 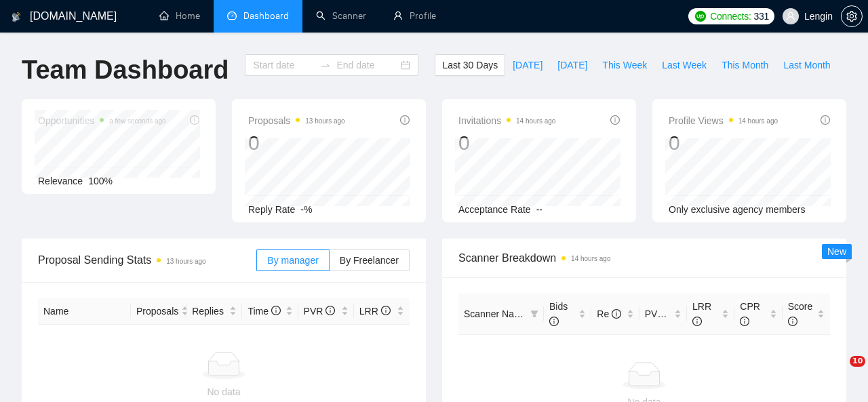 I want to click on img: upwork-logo.png, so click(x=701, y=16).